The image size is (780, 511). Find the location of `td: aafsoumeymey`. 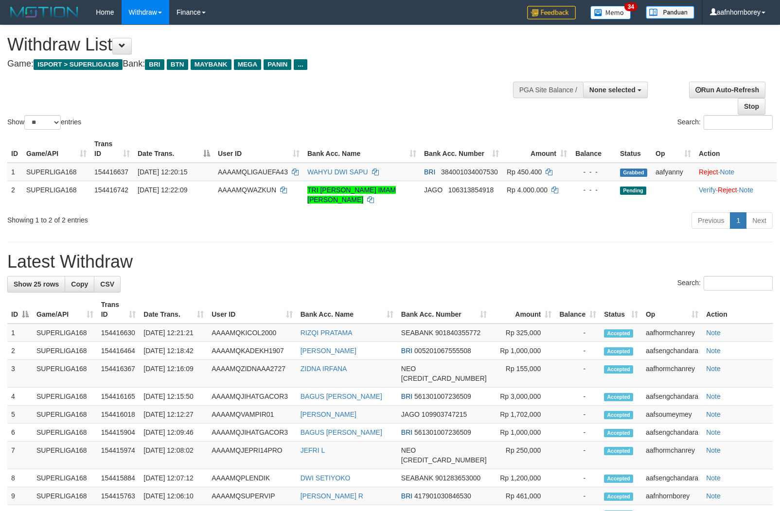

td: aafsoumeymey is located at coordinates (672, 415).